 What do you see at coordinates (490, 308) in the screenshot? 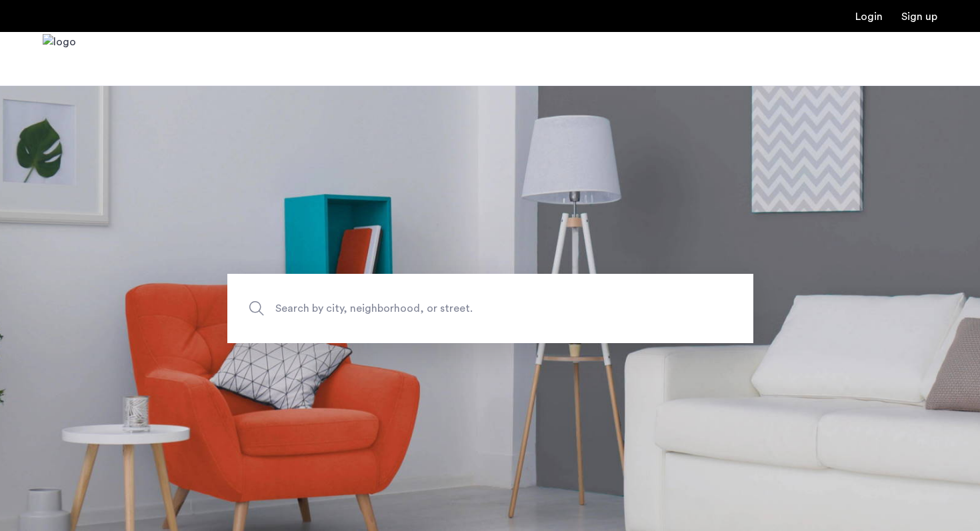
I see `input: Apartment Search` at bounding box center [490, 308].